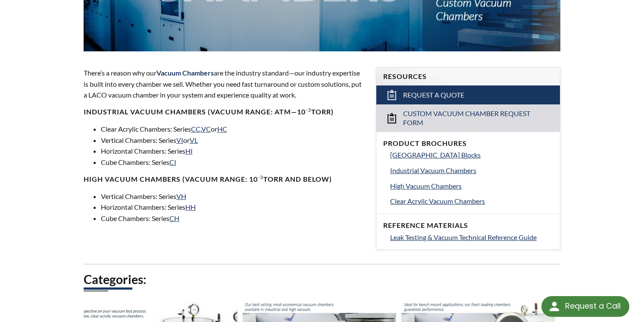  What do you see at coordinates (322, 279) in the screenshot?
I see `h2: Categories:` at bounding box center [322, 279].